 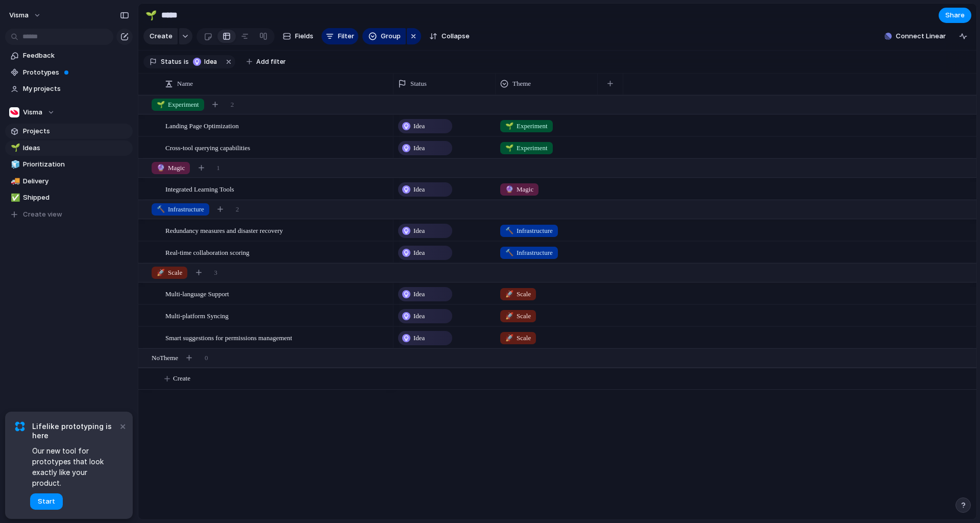 I want to click on a: ✅Shipped, so click(x=69, y=198).